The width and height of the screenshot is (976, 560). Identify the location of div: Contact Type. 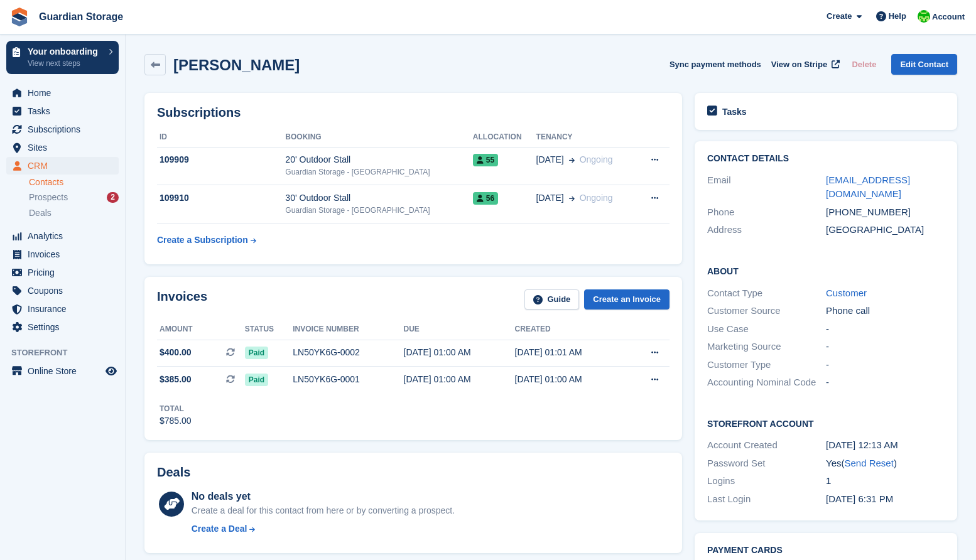
(766, 293).